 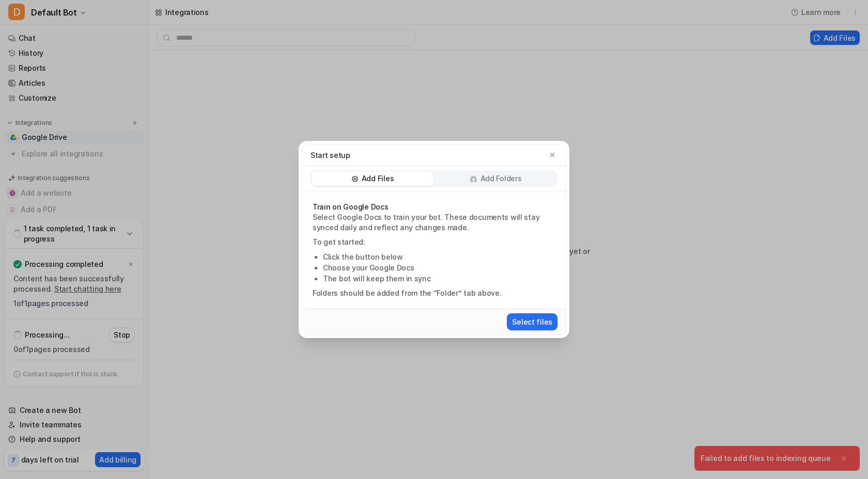 What do you see at coordinates (439, 256) in the screenshot?
I see `li: Click the button below` at bounding box center [439, 256].